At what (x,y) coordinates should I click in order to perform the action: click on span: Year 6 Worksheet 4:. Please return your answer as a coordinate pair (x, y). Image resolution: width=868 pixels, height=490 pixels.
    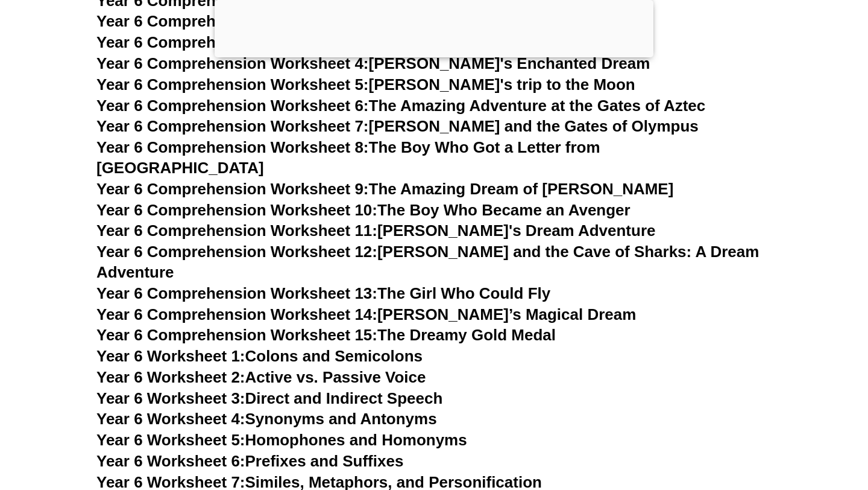
    Looking at the image, I should click on (170, 419).